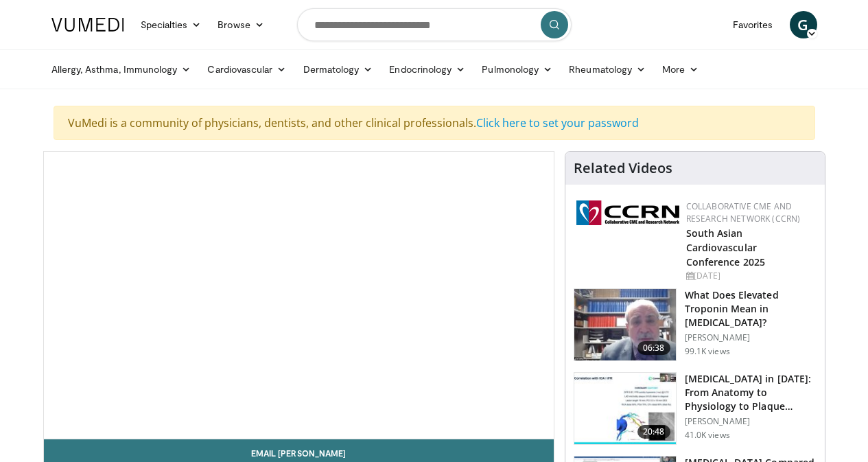  I want to click on h4: Related Videos, so click(623, 168).